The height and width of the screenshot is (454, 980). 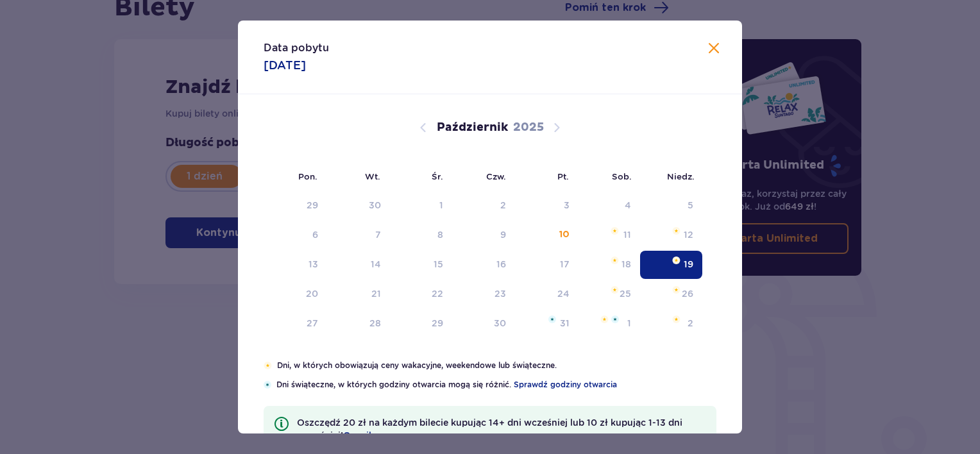 I want to click on div: 13, so click(x=313, y=264).